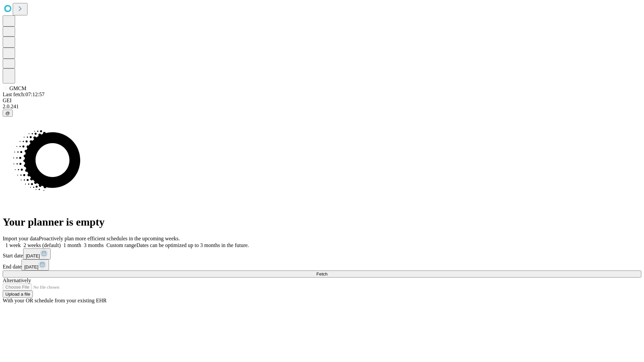  I want to click on span: Alternatively, so click(17, 280).